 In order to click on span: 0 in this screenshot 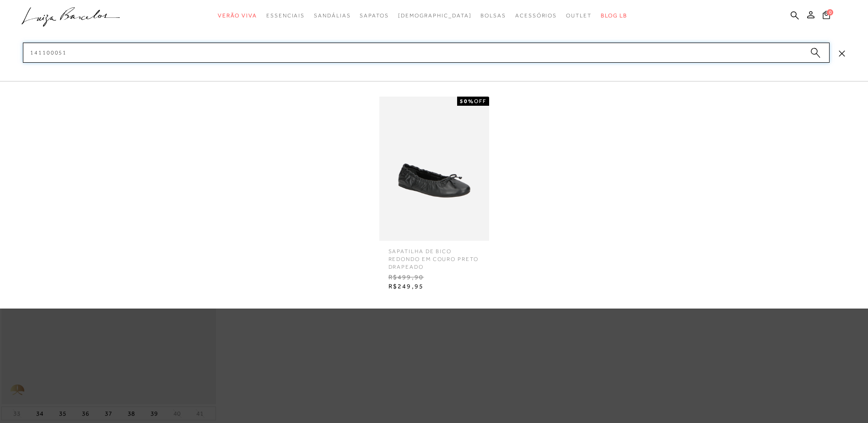, I will do `click(830, 12)`.